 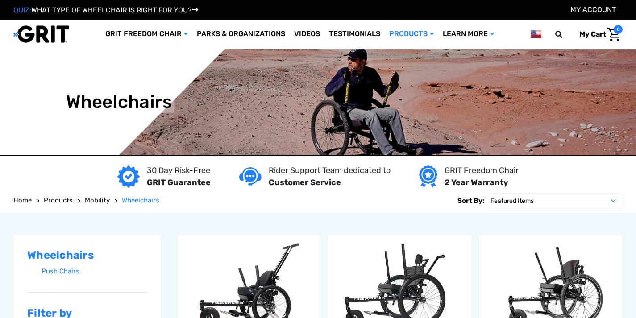 I want to click on a: Account, so click(x=593, y=9).